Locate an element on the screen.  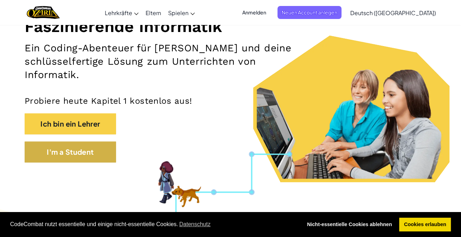
a: Lehrkräfte is located at coordinates (122, 13).